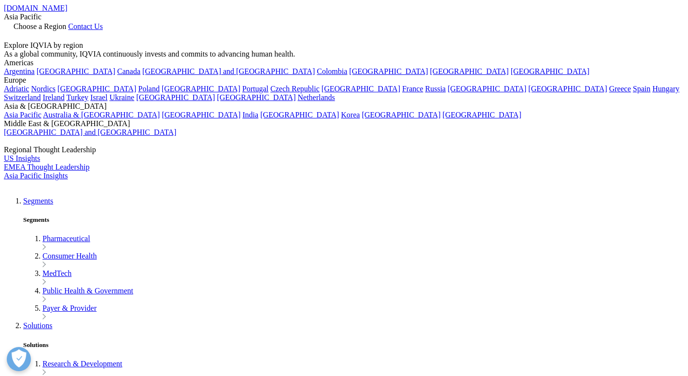  Describe the element at coordinates (22, 97) in the screenshot. I see `a: Switzerland` at that location.